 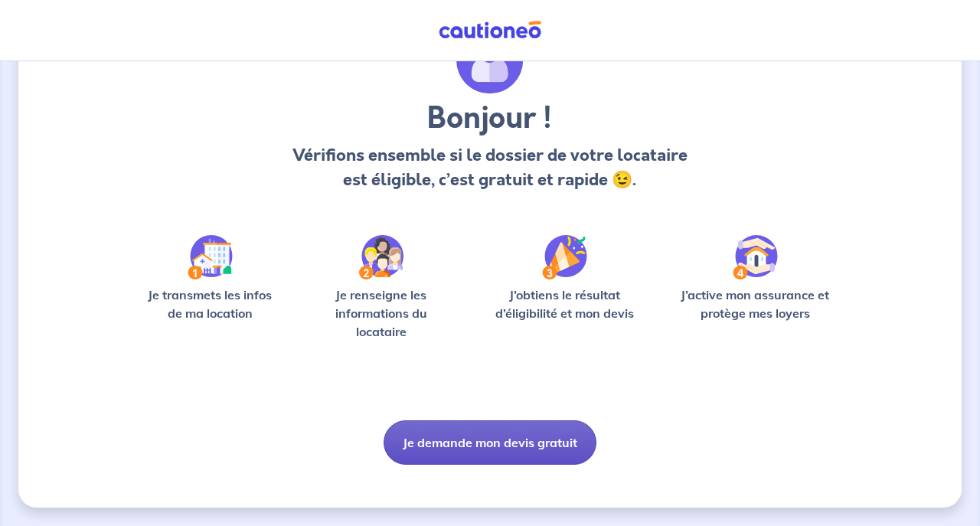 What do you see at coordinates (564, 304) in the screenshot?
I see `p: J’obtiens le résultat d’éligibilité et mon devis` at bounding box center [564, 304].